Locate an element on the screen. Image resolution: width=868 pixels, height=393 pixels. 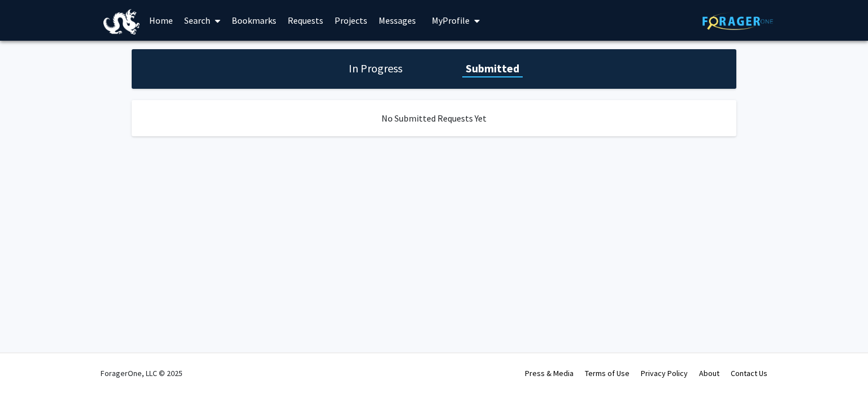
a: Contact Us is located at coordinates (749, 373).